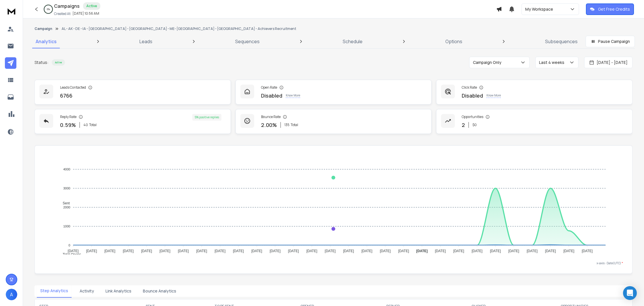 Image resolution: width=644 pixels, height=306 pixels. Describe the element at coordinates (54, 291) in the screenshot. I see `button: Step Analytics` at that location.